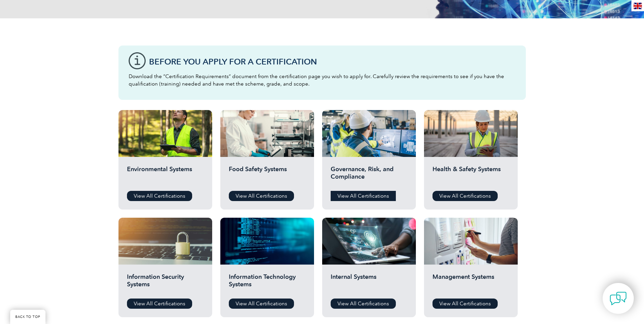 The width and height of the screenshot is (644, 324). Describe the element at coordinates (322, 80) in the screenshot. I see `p: Download the “Certification Requirements” document from the certification page you wish to apply ...` at that location.